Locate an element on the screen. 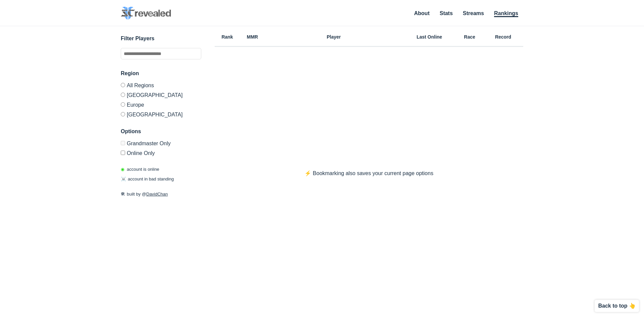 This screenshot has height=317, width=644. h3: Region is located at coordinates (161, 74).